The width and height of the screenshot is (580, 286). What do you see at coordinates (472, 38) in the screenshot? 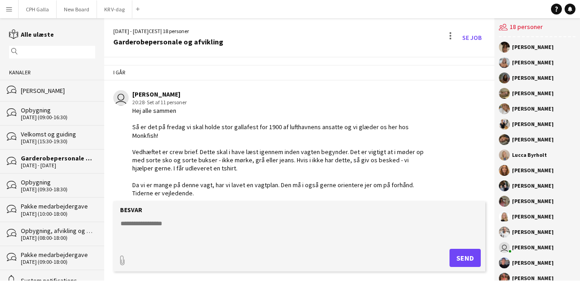
I see `a: Se Job` at bounding box center [472, 38].